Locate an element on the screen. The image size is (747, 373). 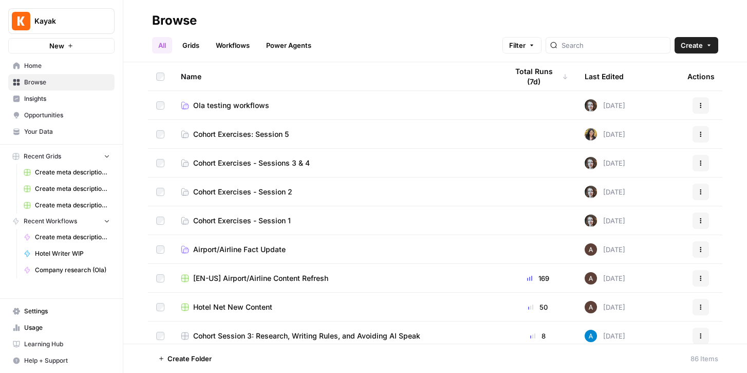
img: Kayak Logo is located at coordinates (21, 21).